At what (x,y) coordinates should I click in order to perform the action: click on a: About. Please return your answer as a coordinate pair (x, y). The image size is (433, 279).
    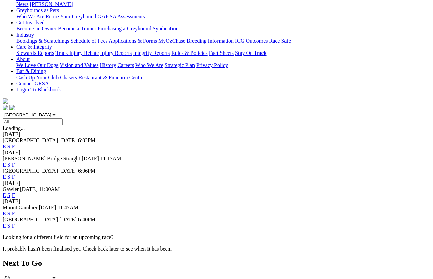
    Looking at the image, I should click on (23, 59).